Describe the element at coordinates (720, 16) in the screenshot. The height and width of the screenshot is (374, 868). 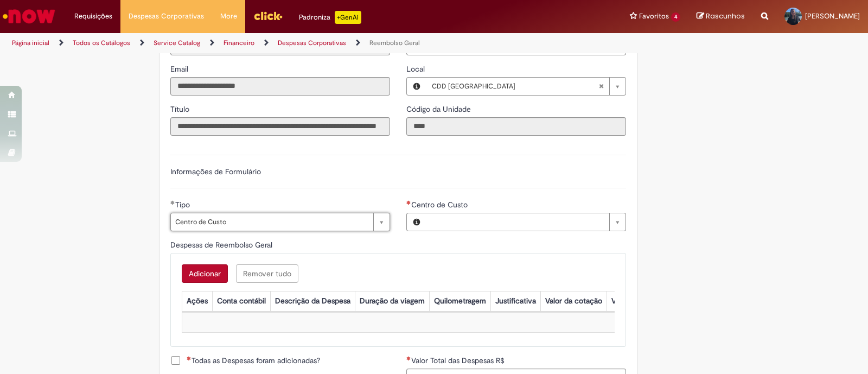
I see `a: Rascunhos` at that location.